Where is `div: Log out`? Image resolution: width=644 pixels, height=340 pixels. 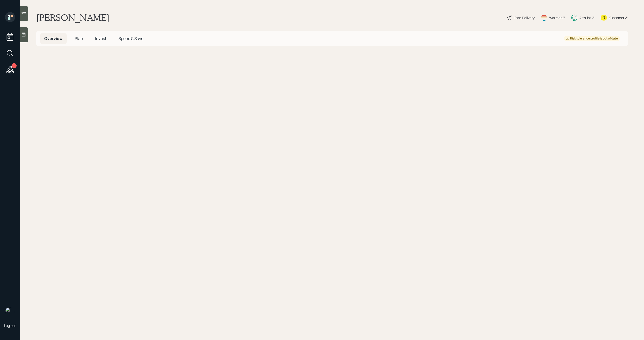
div: Log out is located at coordinates (10, 326).